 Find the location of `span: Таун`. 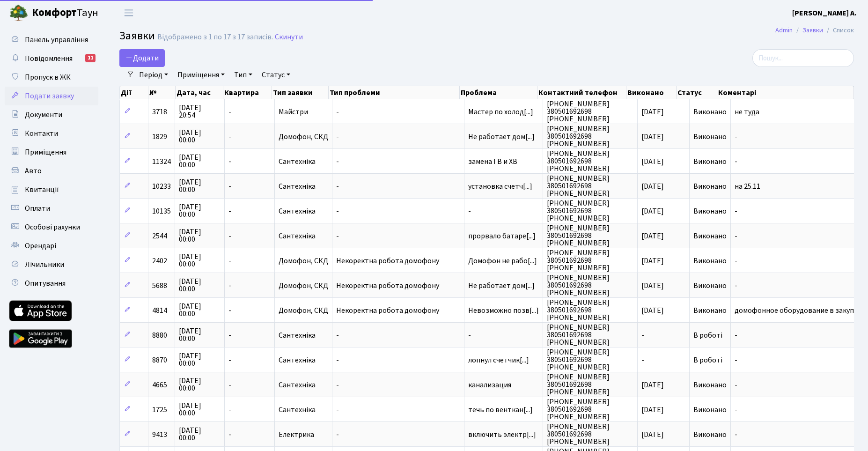

span: Таун is located at coordinates (65, 13).